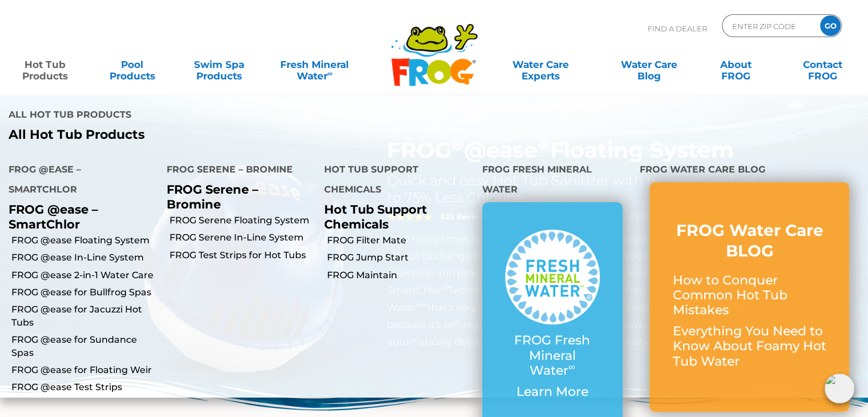  I want to click on a: FROG Filter Mate, so click(400, 240).